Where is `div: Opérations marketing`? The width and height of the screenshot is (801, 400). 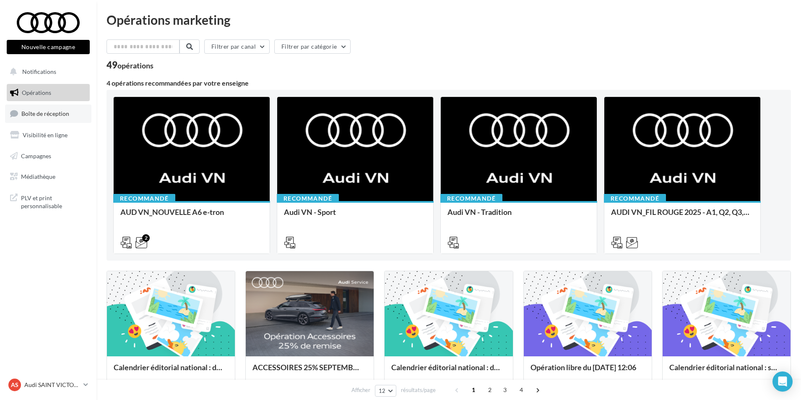
div: Opérations marketing is located at coordinates (449, 20).